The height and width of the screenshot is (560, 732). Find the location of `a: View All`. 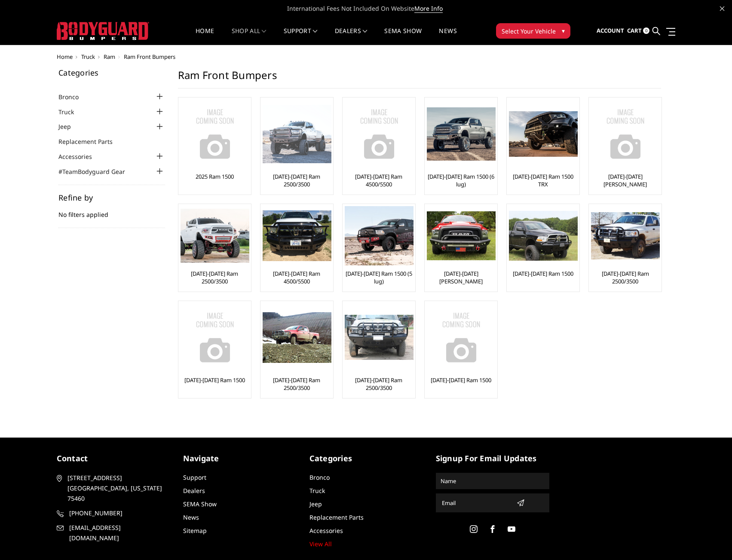

a: View All is located at coordinates (321, 544).